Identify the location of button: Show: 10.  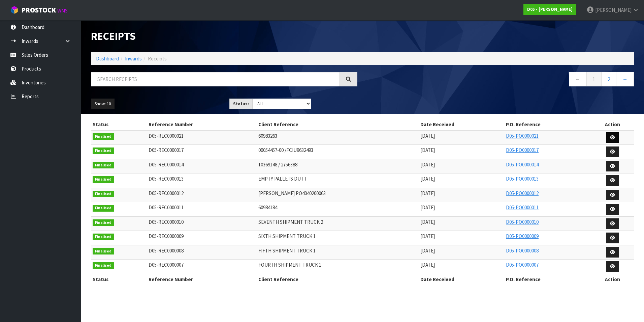
(103, 104).